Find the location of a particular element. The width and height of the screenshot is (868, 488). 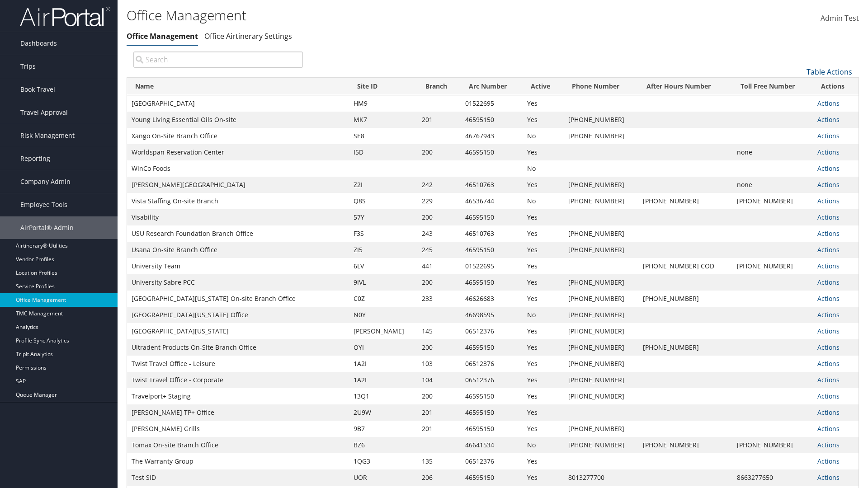

td: 145 is located at coordinates (439, 332).